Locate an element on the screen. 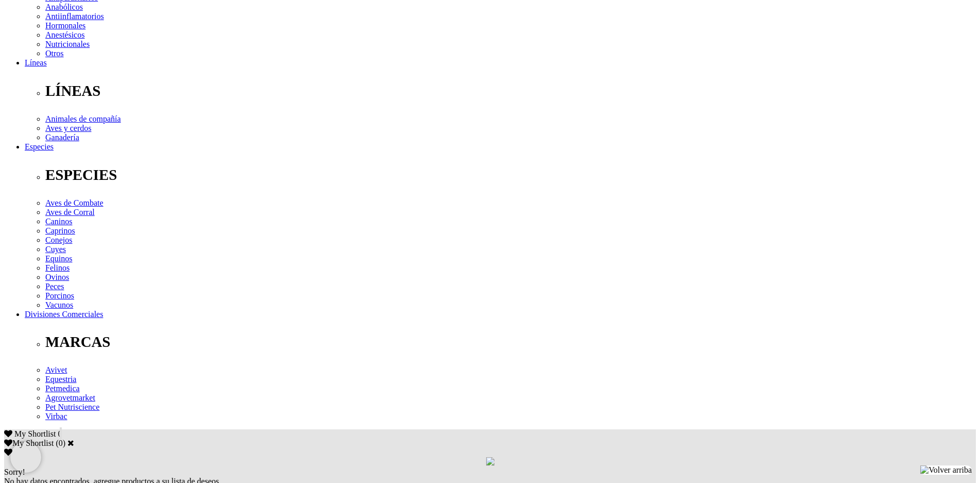 The width and height of the screenshot is (980, 483). a: Caninos is located at coordinates (59, 221).